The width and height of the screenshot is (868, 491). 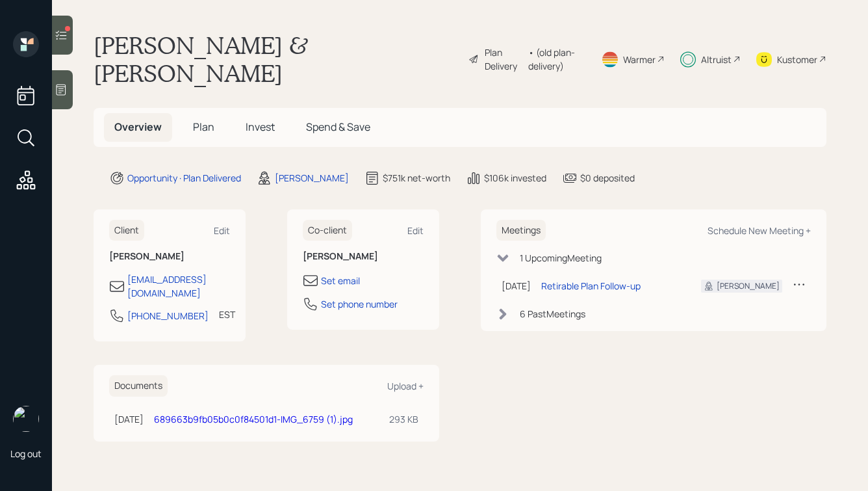 What do you see at coordinates (126, 230) in the screenshot?
I see `h6: Client` at bounding box center [126, 230].